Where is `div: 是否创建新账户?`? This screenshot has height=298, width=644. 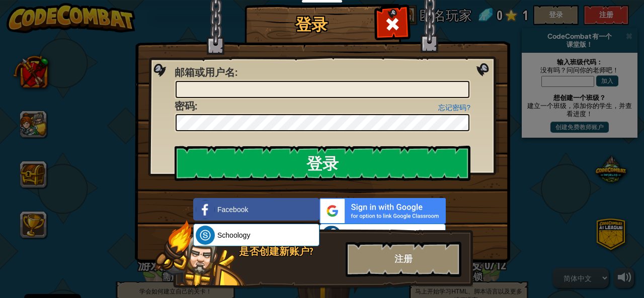
div: 是否创建新账户? is located at coordinates (289, 251).